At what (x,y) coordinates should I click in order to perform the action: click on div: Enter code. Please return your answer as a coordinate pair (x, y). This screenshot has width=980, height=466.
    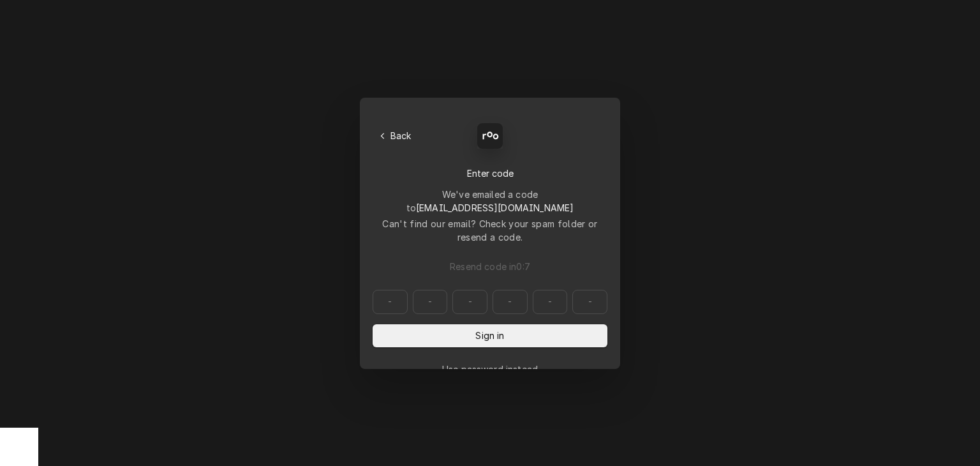
    Looking at the image, I should click on (490, 173).